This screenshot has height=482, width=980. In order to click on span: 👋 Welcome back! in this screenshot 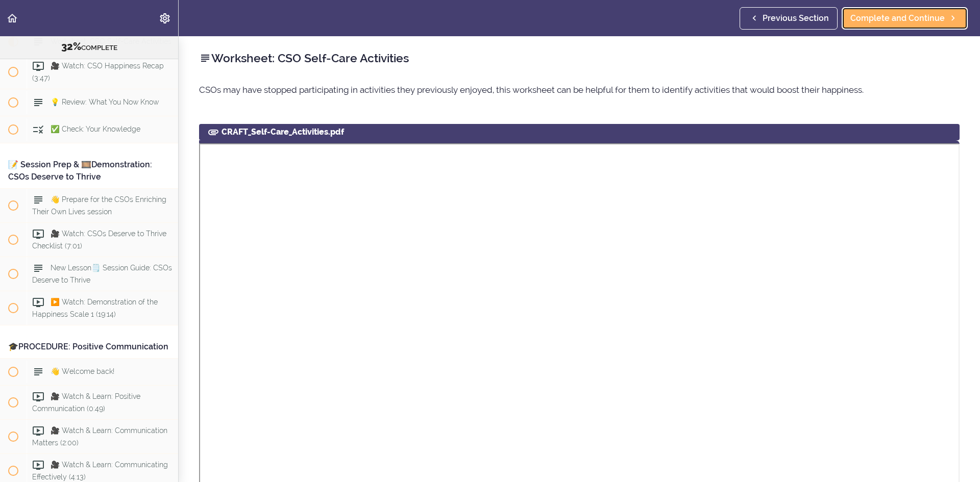, I will do `click(82, 372)`.